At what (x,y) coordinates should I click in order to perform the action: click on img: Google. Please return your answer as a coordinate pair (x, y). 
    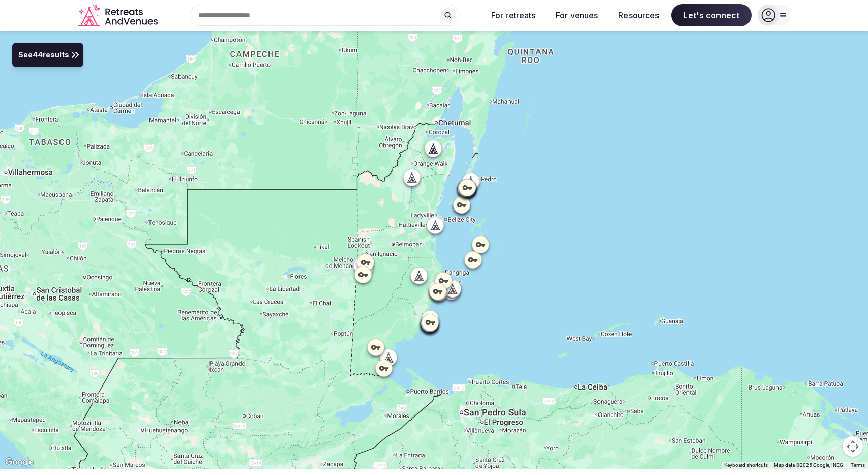
    Looking at the image, I should click on (19, 462).